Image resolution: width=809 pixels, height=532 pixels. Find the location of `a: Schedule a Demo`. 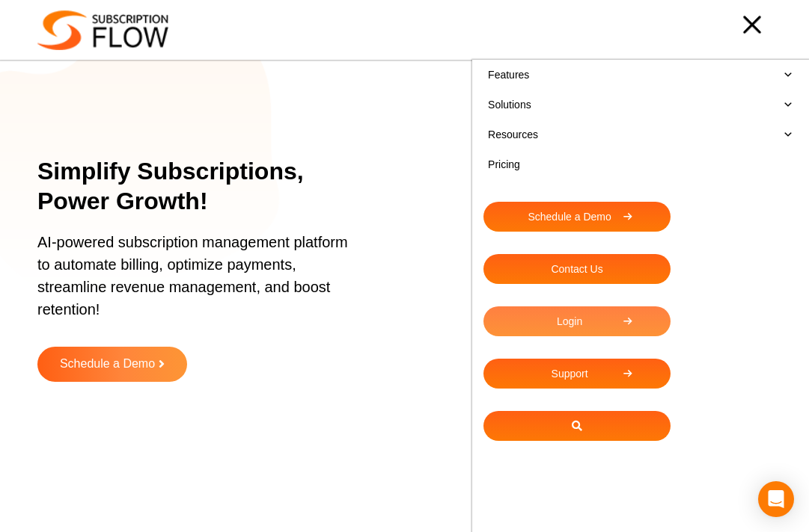

a: Schedule a Demo is located at coordinates (576, 216).